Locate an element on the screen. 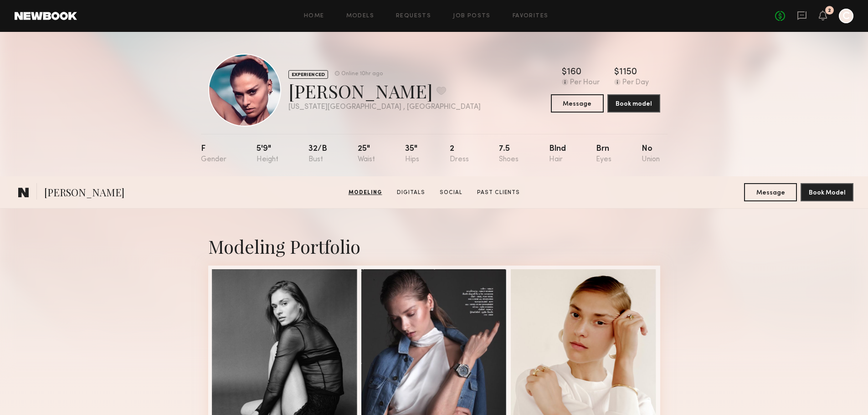 This screenshot has width=868, height=415. div: 160 is located at coordinates (574, 72).